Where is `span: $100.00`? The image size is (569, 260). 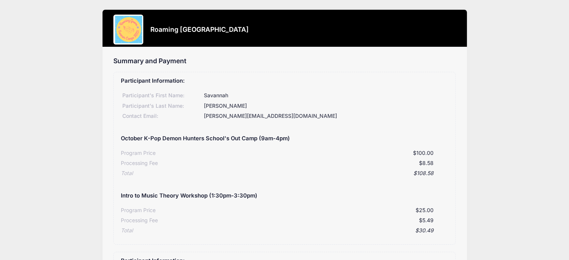 span: $100.00 is located at coordinates (423, 153).